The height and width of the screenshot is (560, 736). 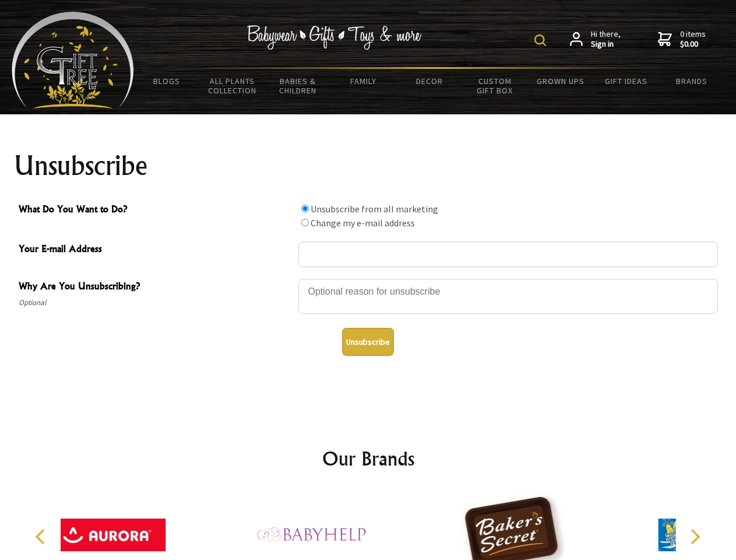 What do you see at coordinates (155, 303) in the screenshot?
I see `span: Optional` at bounding box center [155, 303].